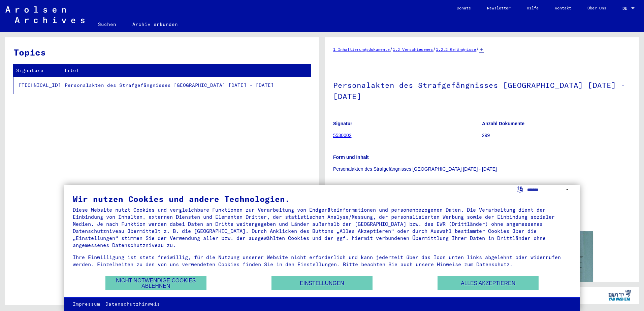  I want to click on h3: Topics, so click(162, 52).